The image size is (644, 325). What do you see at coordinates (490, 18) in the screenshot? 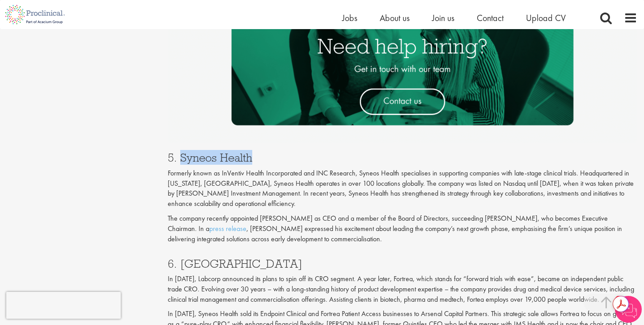
I see `a: Contact` at bounding box center [490, 18].